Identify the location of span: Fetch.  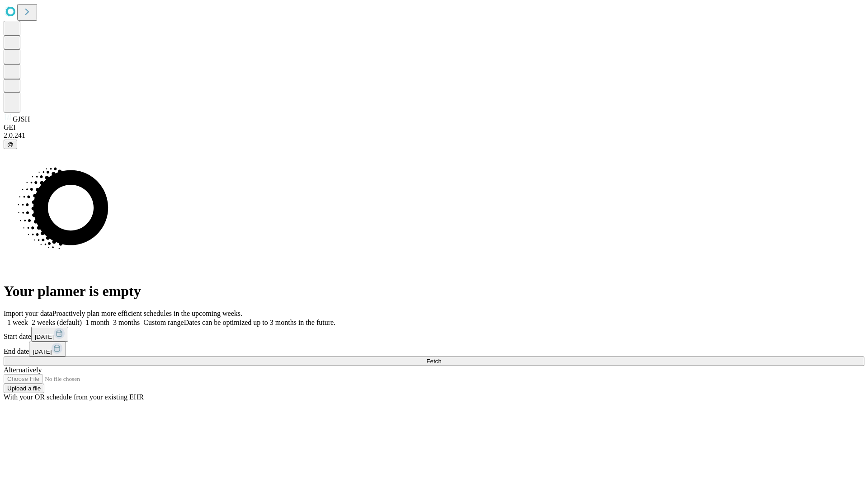
(433, 361).